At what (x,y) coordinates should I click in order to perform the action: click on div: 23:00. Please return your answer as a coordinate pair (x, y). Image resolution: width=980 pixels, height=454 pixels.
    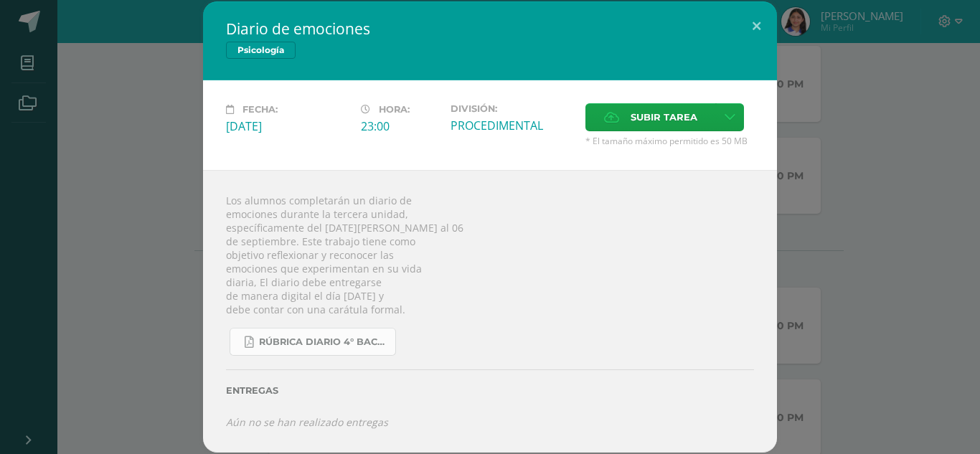
    Looking at the image, I should click on (399, 126).